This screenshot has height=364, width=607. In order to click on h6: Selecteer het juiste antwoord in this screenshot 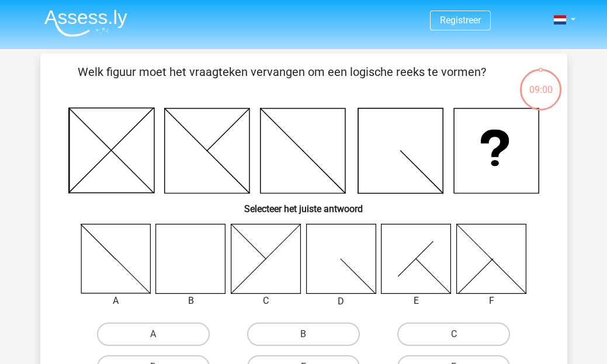, I will do `click(304, 204)`.